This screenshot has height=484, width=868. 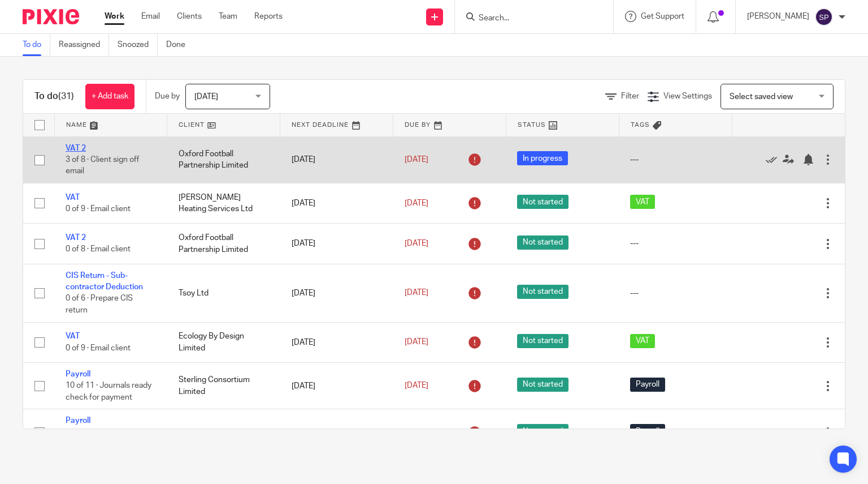 What do you see at coordinates (663, 17) in the screenshot?
I see `span: Get Support` at bounding box center [663, 17].